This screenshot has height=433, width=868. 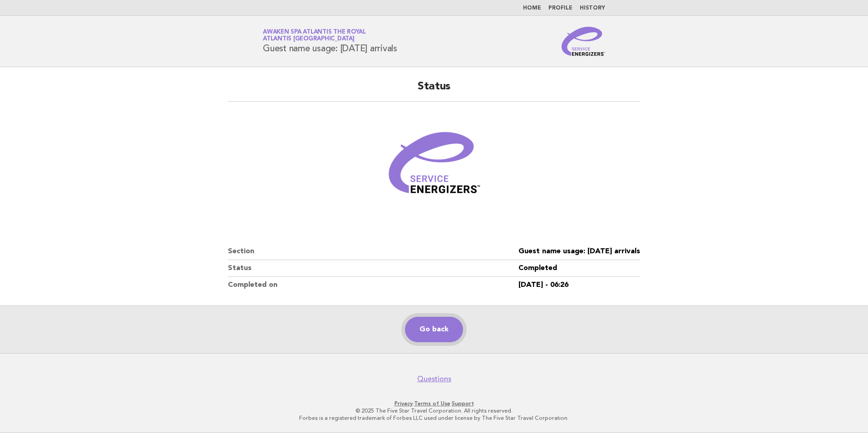 I want to click on img: Service Energizers, so click(x=584, y=41).